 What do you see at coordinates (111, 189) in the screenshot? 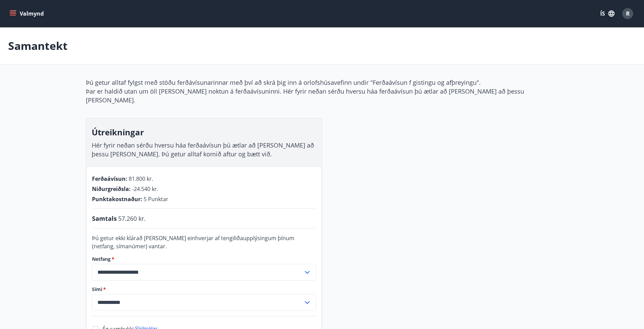
I see `span: Niðurgreiðsla :` at bounding box center [111, 189].